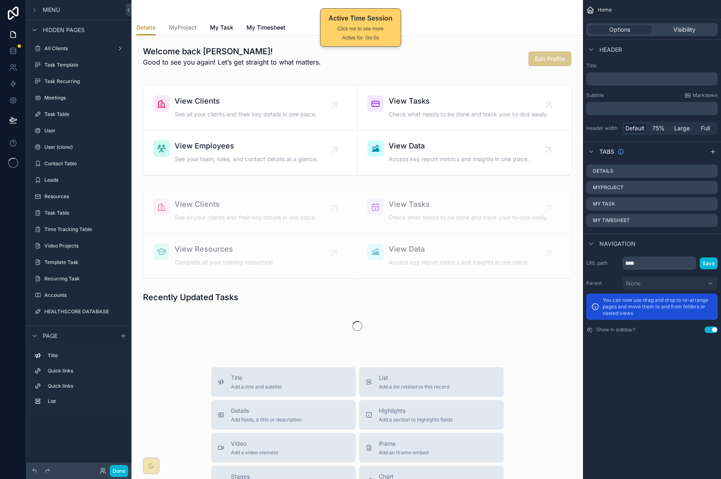 This screenshot has height=479, width=721. I want to click on span: Video, so click(254, 443).